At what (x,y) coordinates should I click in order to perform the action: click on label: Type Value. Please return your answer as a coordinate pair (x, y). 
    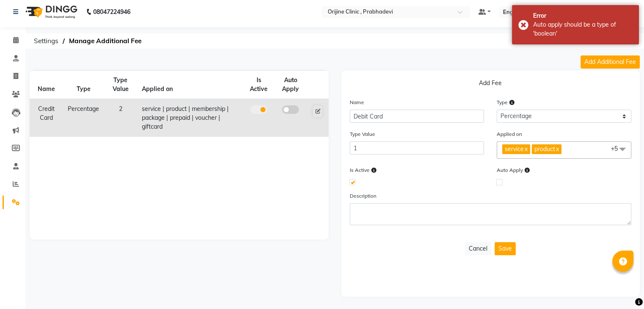
    Looking at the image, I should click on (362, 134).